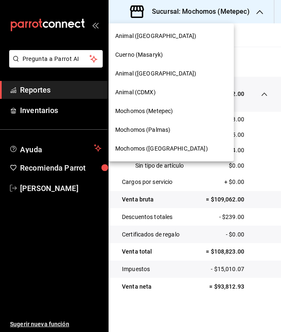  What do you see at coordinates (171, 92) in the screenshot?
I see `div: Animal (CDMX)` at bounding box center [171, 92].